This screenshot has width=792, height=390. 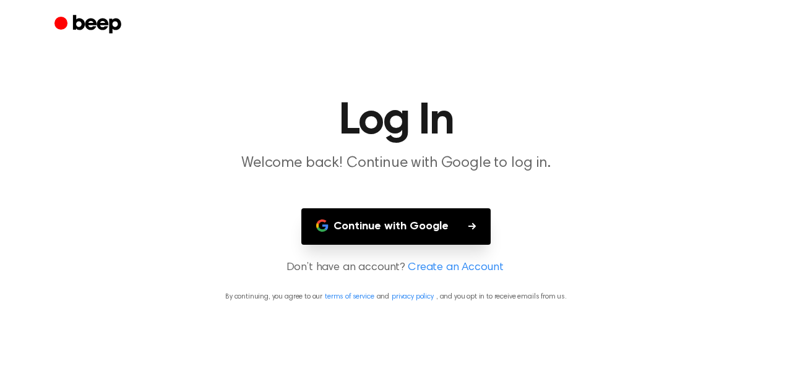 What do you see at coordinates (396, 121) in the screenshot?
I see `h1: Log In` at bounding box center [396, 121].